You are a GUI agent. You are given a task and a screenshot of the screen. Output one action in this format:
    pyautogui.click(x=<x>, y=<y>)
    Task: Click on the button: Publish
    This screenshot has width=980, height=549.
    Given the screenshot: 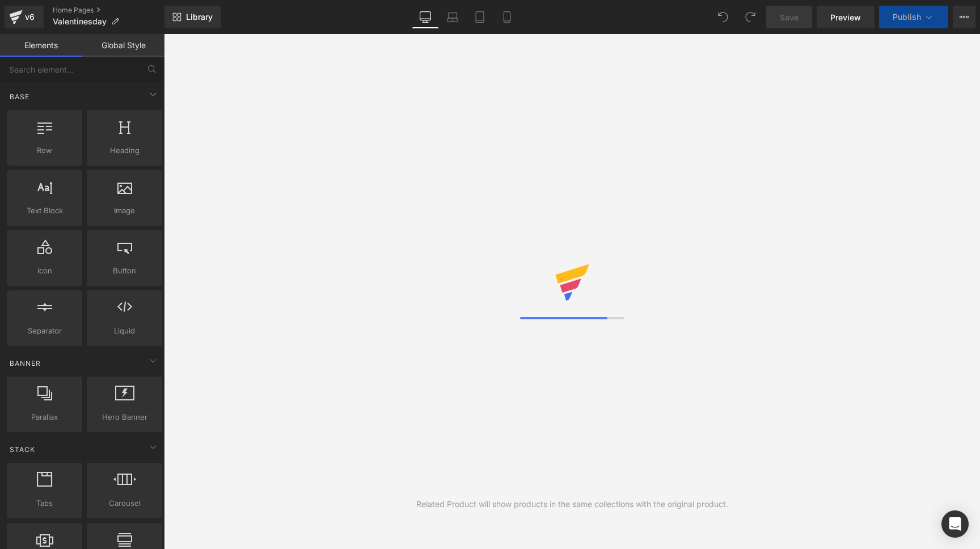 What is the action you would take?
    pyautogui.click(x=914, y=17)
    